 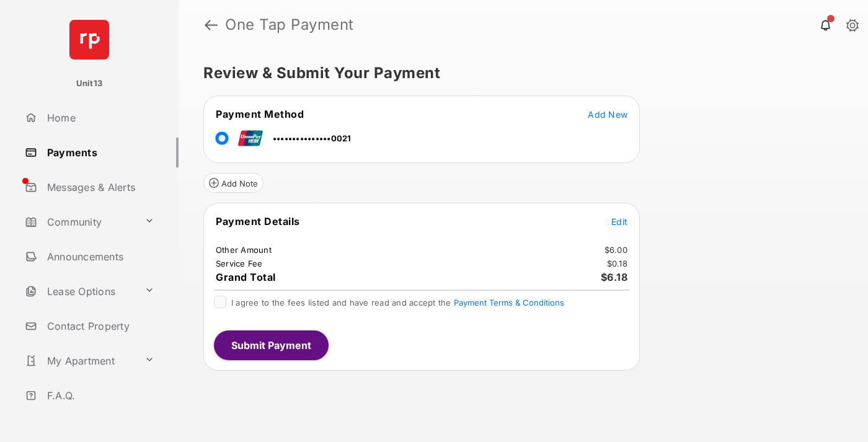 I want to click on img: svg+xml;base64,PHN2ZyB4bWxucz0iaHR0cDovL3d3dy53My5vcmcvMjAwMC9zdmciIHdpZHRoPSI2NCIgaGVpZ2h0PSI2NC..., so click(x=89, y=40).